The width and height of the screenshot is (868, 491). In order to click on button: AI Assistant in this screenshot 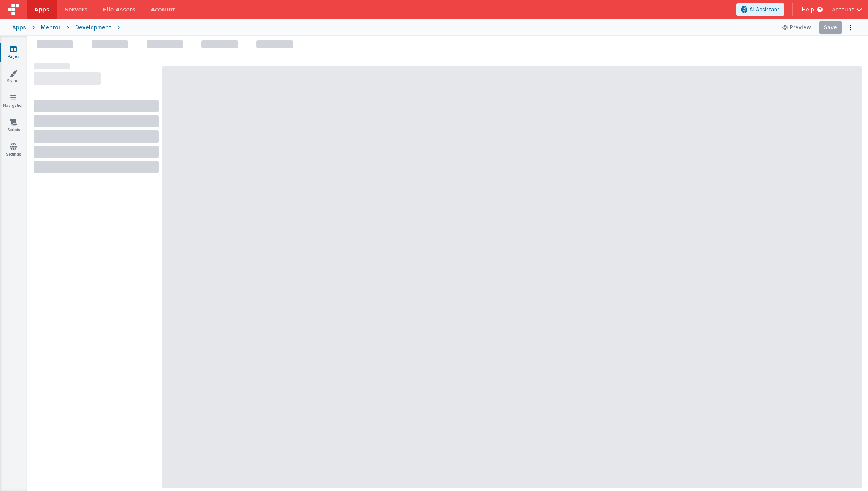, I will do `click(760, 10)`.